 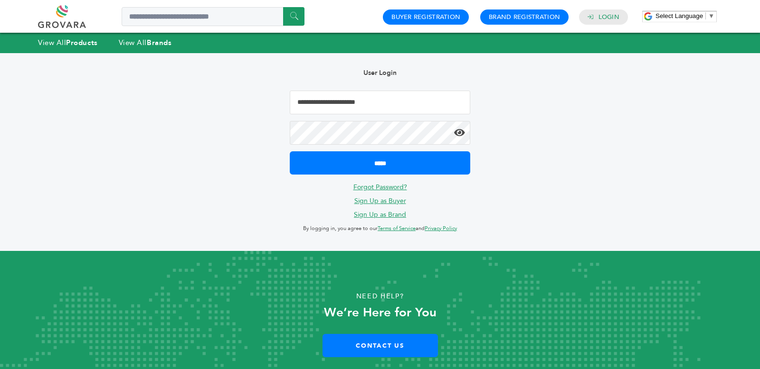 What do you see at coordinates (380, 201) in the screenshot?
I see `a: Sign Up as Buyer` at bounding box center [380, 201].